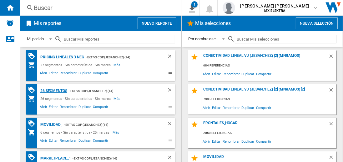 The width and height of the screenshot is (343, 162). I want to click on input: Buscar Mis selecciones, so click(285, 39).